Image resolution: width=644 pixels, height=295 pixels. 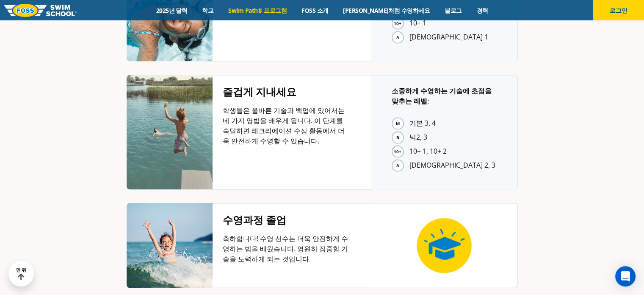 What do you see at coordinates (258, 10) in the screenshot?
I see `font: Swim Path® 프로그램` at bounding box center [258, 10].